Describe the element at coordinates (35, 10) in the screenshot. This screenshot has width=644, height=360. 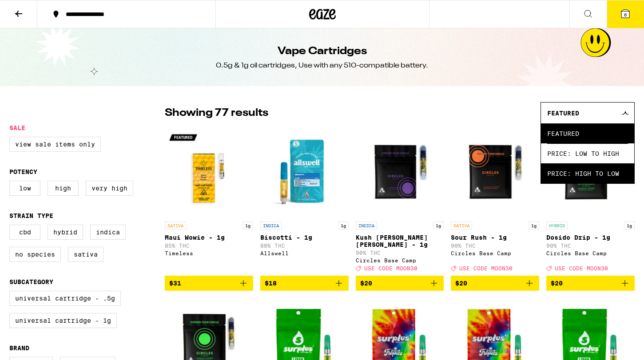
I see `span: Hi. Need any help?` at that location.